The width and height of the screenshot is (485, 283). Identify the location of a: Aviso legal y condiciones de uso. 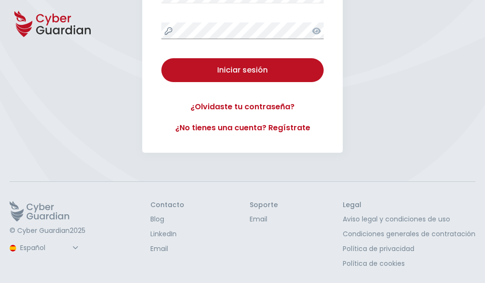
(409, 219).